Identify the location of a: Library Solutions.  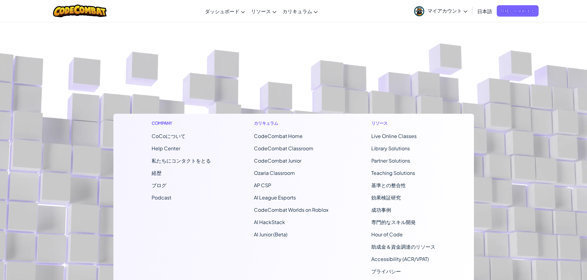
(390, 148).